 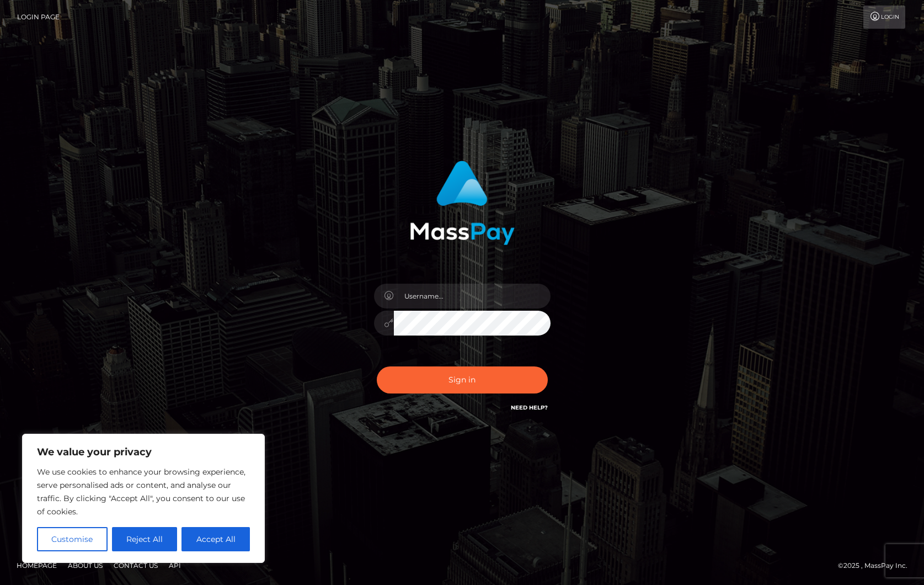 What do you see at coordinates (143, 452) in the screenshot?
I see `p: We value your privacy` at bounding box center [143, 452].